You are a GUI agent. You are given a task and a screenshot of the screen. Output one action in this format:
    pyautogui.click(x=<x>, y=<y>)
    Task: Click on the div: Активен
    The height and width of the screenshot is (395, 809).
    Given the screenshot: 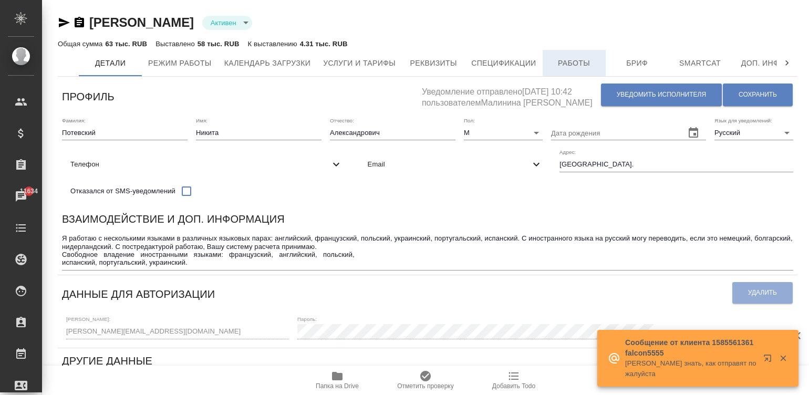 What is the action you would take?
    pyautogui.click(x=227, y=23)
    